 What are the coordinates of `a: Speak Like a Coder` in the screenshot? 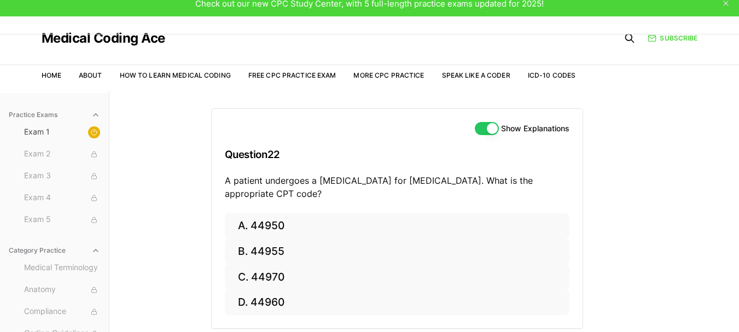 It's located at (476, 75).